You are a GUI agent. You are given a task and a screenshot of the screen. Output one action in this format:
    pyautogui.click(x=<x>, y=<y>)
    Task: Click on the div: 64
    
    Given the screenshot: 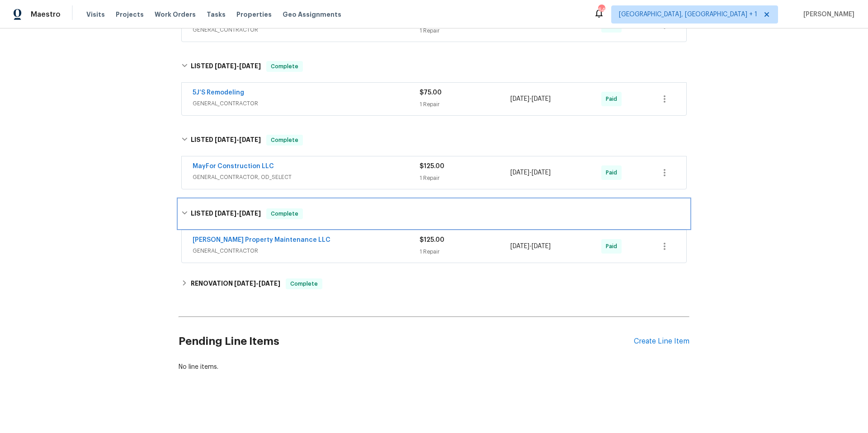 What is the action you would take?
    pyautogui.click(x=601, y=10)
    